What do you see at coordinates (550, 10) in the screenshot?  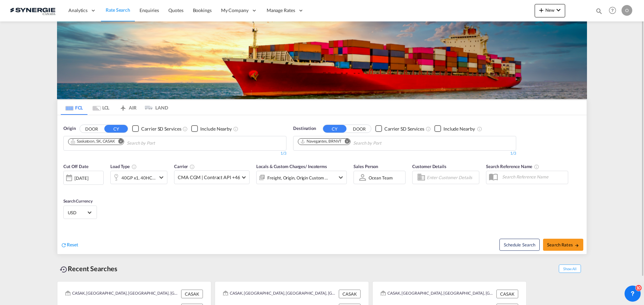 I see `span: New` at bounding box center [550, 10].